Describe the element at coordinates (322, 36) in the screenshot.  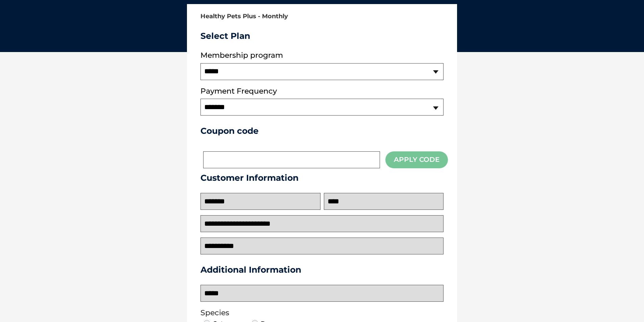
I see `h3: Select Plan` at that location.